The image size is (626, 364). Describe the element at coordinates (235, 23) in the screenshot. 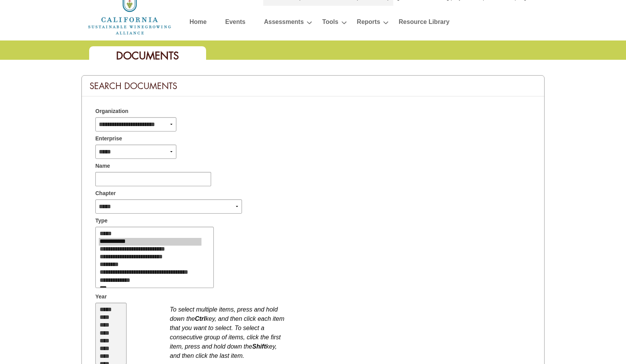

I see `a: Events` at that location.